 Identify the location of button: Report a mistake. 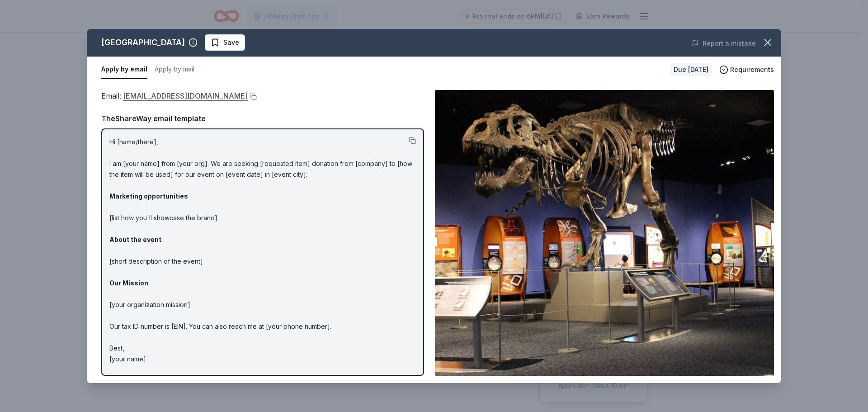
(724, 44).